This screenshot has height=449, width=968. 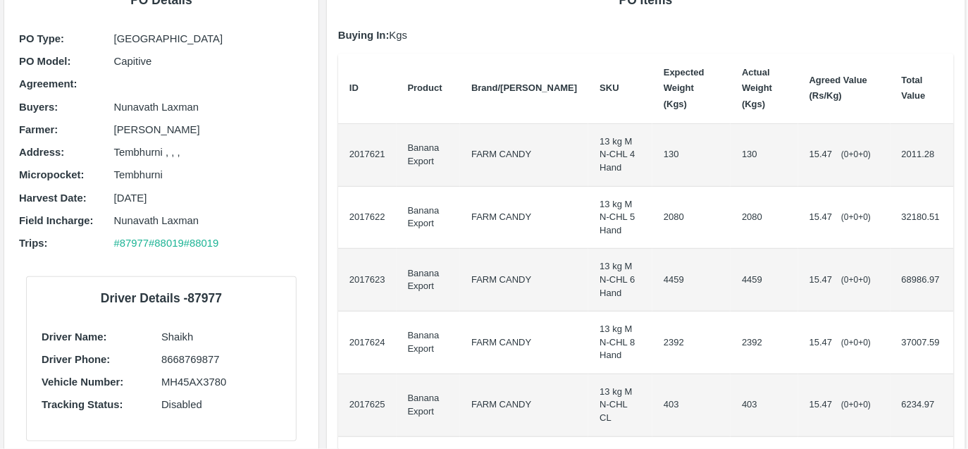 I want to click on b: Product, so click(x=425, y=87).